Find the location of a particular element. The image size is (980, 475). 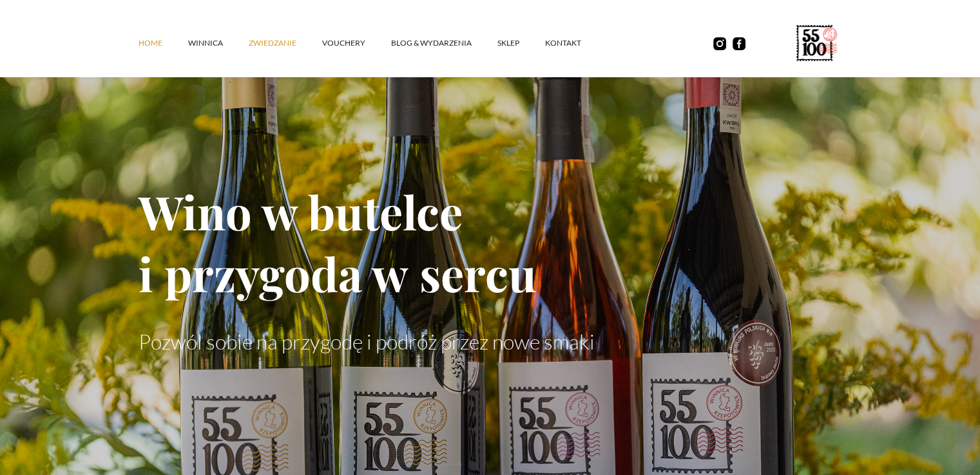

h1: Wino w butelce i przygoda w sercu is located at coordinates (490, 242).